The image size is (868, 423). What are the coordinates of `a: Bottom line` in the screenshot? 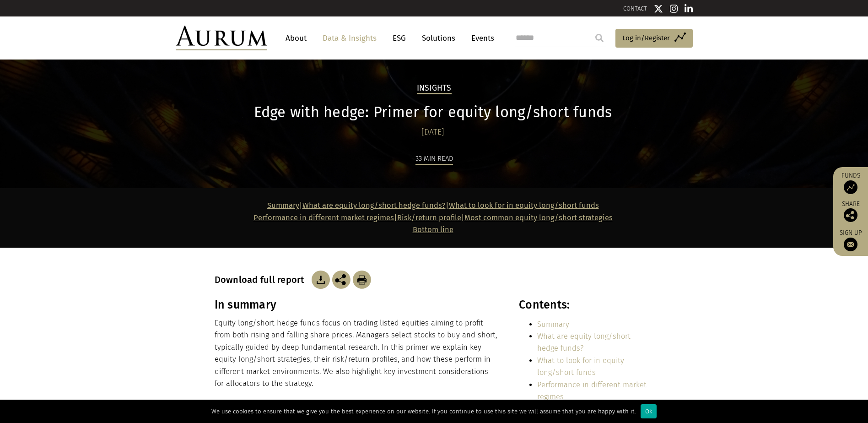 It's located at (433, 230).